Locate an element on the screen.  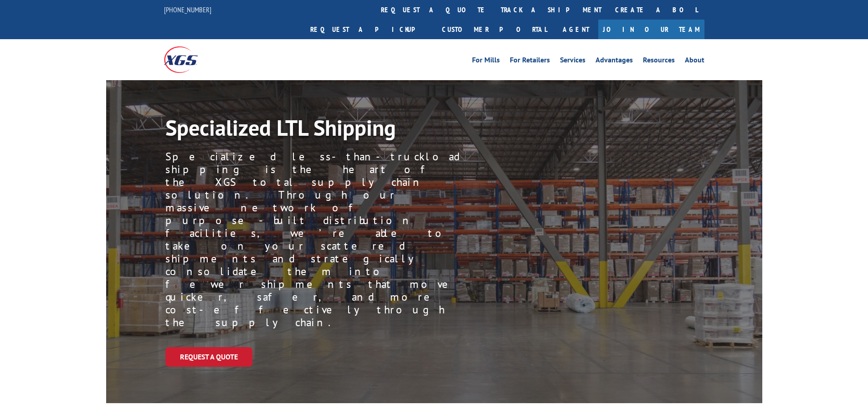
a: For Mills is located at coordinates (485, 62).